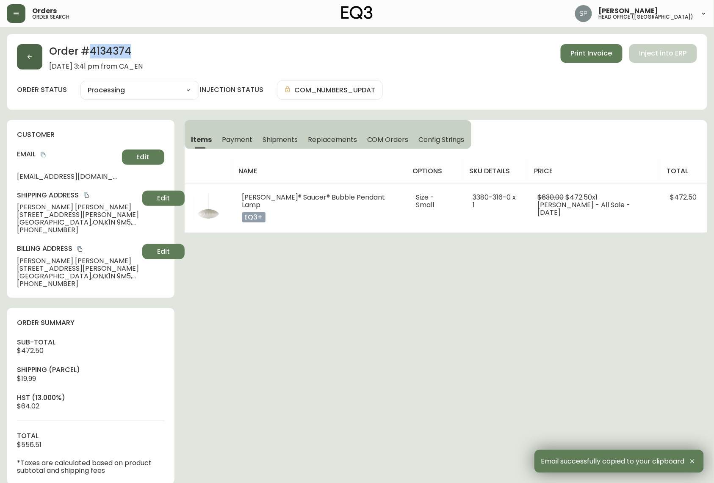 Image resolution: width=714 pixels, height=483 pixels. Describe the element at coordinates (28, 406) in the screenshot. I see `span: $64.02` at that location.